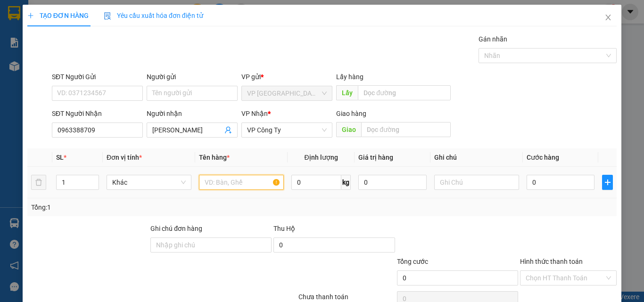 The width and height of the screenshot is (644, 302). I want to click on img: icon, so click(108, 16).